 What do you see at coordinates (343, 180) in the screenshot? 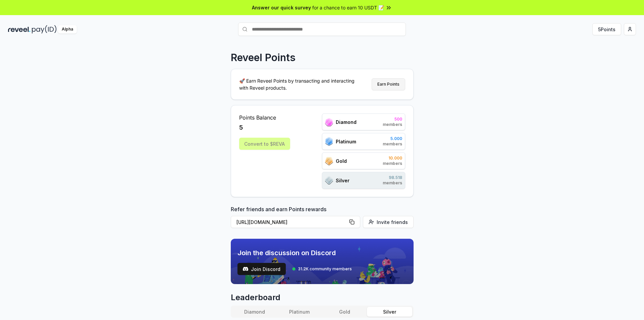
I see `span: Silver` at bounding box center [343, 180].